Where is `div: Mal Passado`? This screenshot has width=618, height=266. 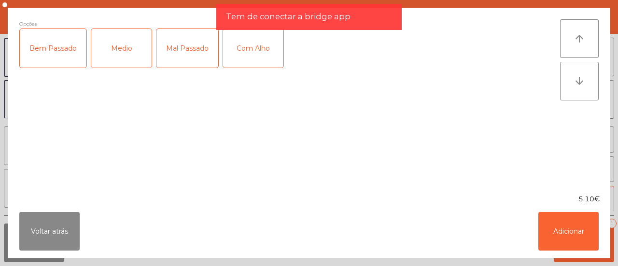 div: Mal Passado is located at coordinates (187, 48).